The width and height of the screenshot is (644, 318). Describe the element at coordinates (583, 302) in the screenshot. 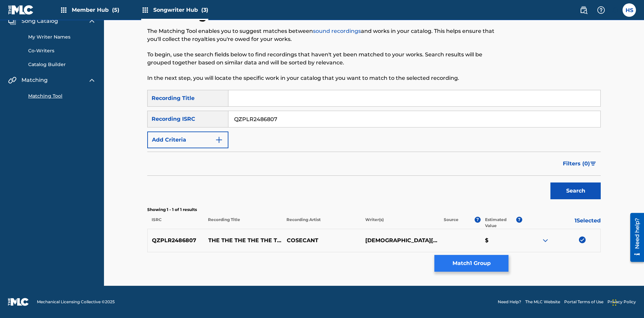

I see `a: Portal Terms of Use` at that location.